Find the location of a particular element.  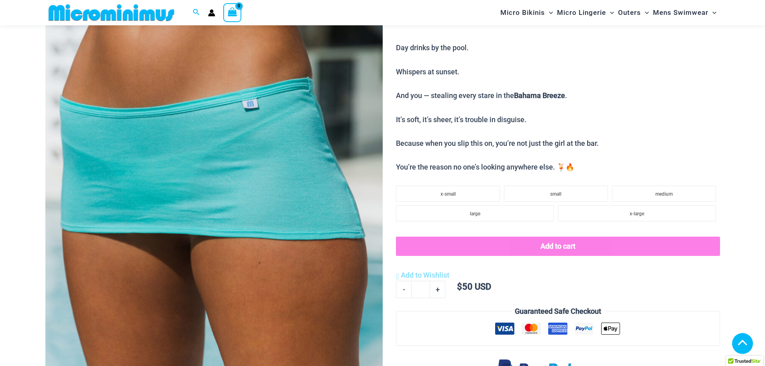

p: Day drinks by the pool. Whispers at sunset. And you — stealing every stare in the . It’s soft, it... is located at coordinates (558, 107).